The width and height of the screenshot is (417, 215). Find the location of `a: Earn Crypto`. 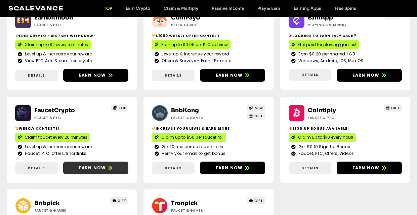

a: Earn Crypto is located at coordinates (138, 8).